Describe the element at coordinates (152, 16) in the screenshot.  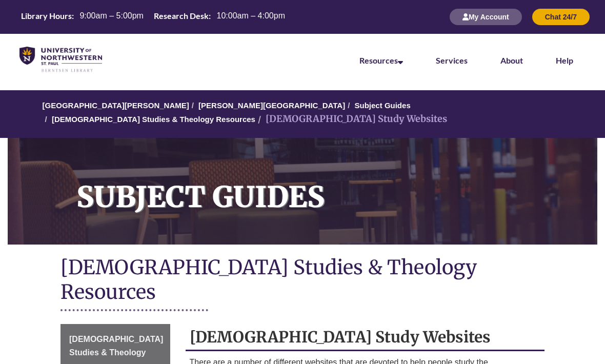
I see `table: Hours Today` at that location.